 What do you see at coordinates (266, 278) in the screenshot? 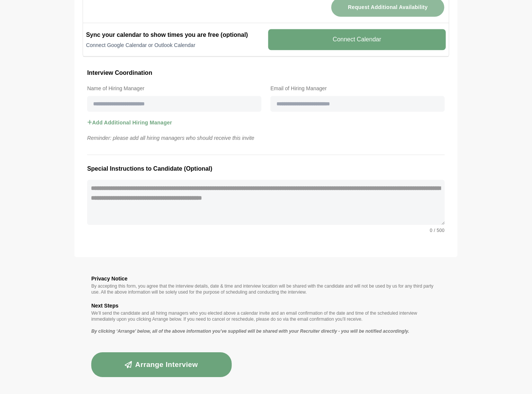
I see `h3: Privacy Notice` at bounding box center [266, 278].